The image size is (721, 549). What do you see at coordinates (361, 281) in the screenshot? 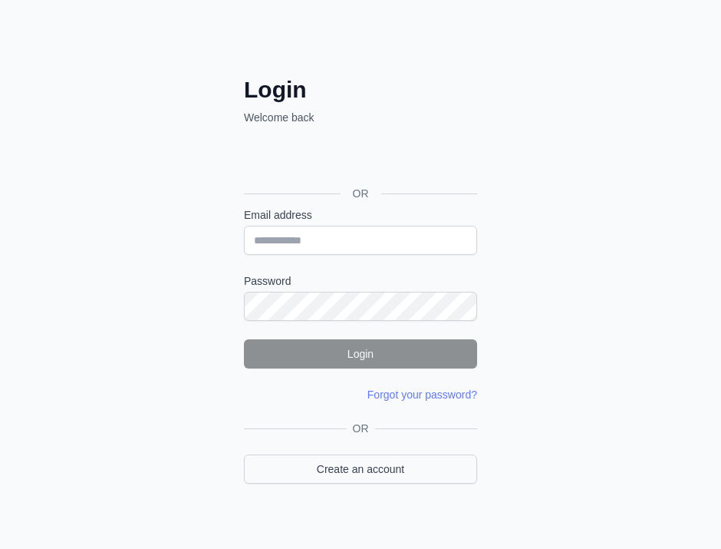
I see `label: Password` at bounding box center [361, 281].